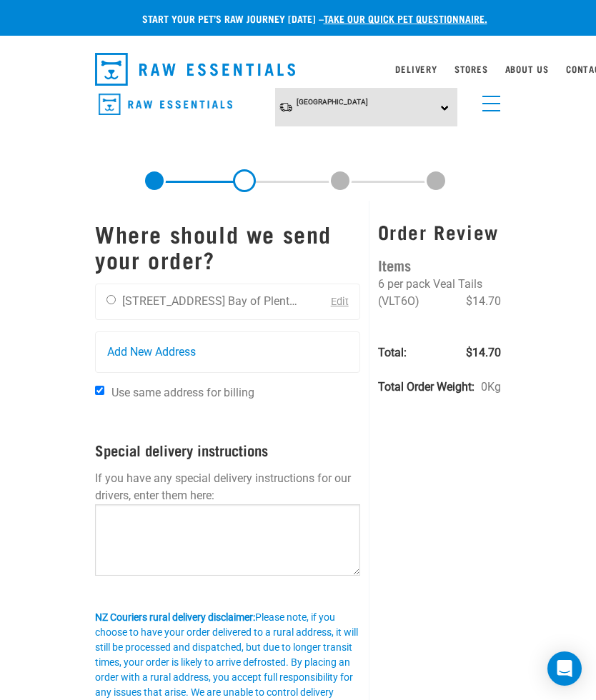 This screenshot has height=700, width=596. I want to click on a: About Us, so click(527, 69).